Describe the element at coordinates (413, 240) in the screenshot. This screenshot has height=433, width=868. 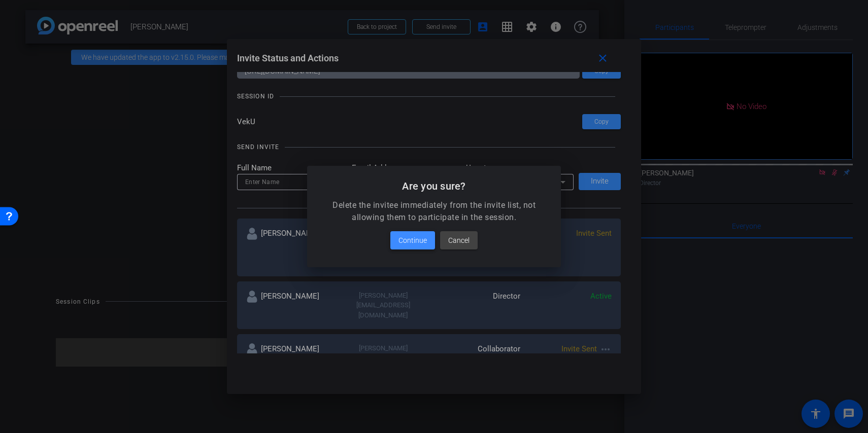
I see `span: Continue` at that location.